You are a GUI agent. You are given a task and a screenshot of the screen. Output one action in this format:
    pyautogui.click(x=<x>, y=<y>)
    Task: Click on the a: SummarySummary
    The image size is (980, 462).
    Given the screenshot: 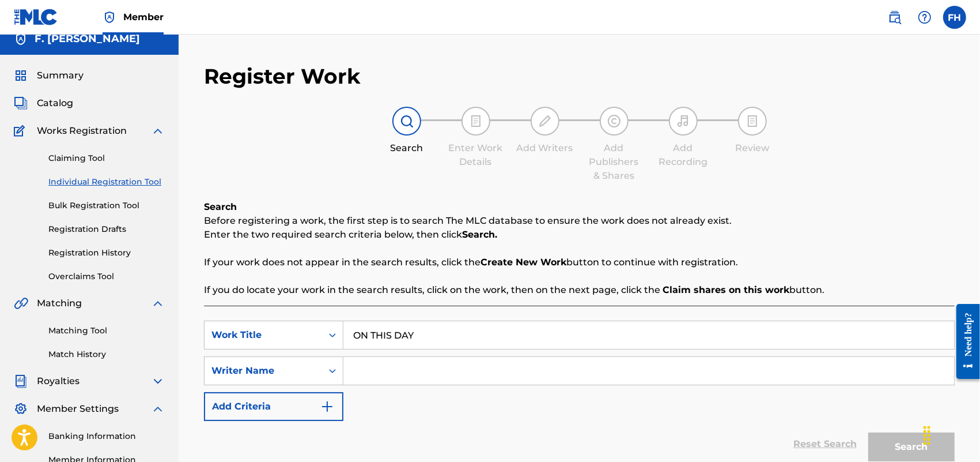 What is the action you would take?
    pyautogui.click(x=48, y=75)
    